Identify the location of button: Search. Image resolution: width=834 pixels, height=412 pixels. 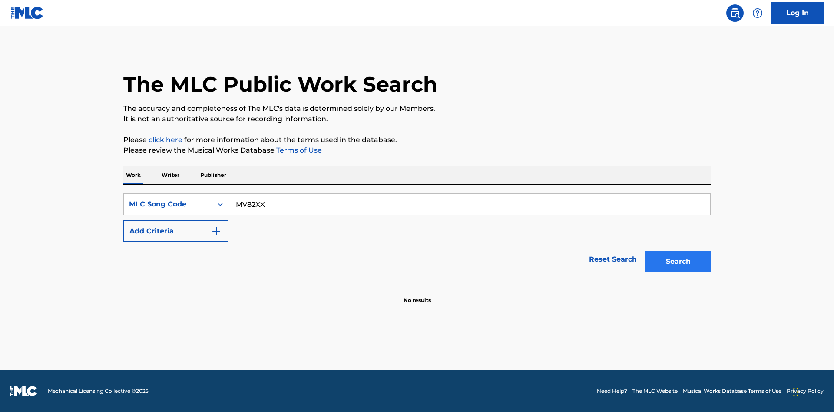
(678, 261).